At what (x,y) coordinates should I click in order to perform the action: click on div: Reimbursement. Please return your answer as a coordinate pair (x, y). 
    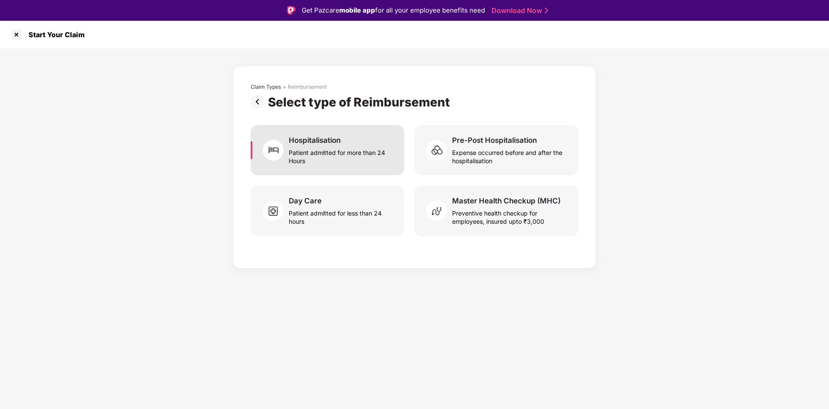
    Looking at the image, I should click on (307, 87).